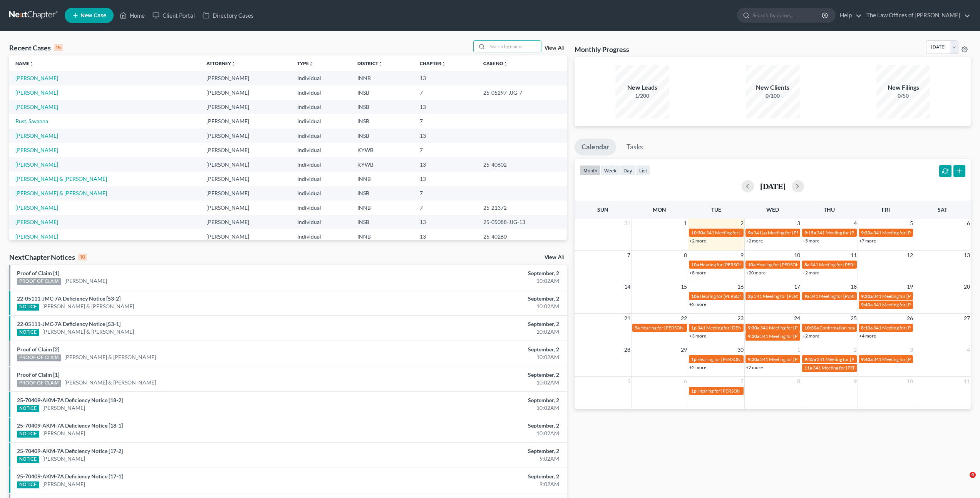 The width and height of the screenshot is (980, 498). What do you see at coordinates (799, 381) in the screenshot?
I see `span: 8` at bounding box center [799, 381].